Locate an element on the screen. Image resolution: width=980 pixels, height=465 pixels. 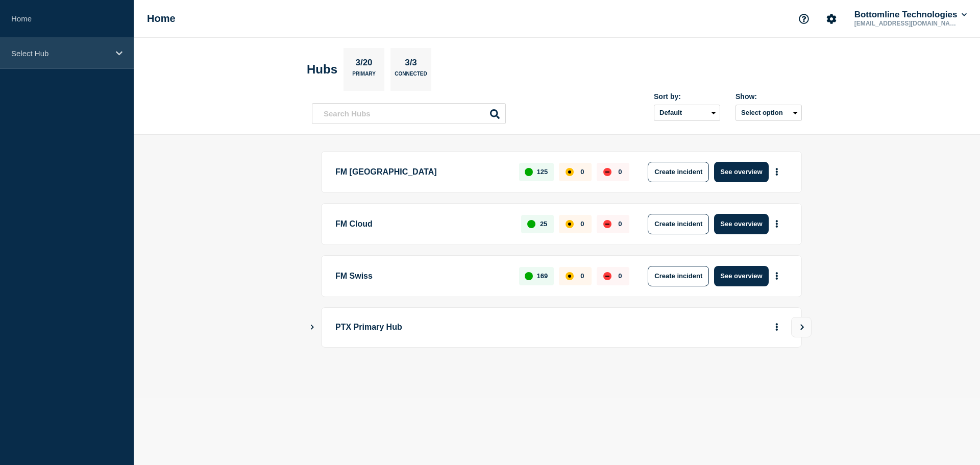
input: Search Hubs is located at coordinates (409, 113).